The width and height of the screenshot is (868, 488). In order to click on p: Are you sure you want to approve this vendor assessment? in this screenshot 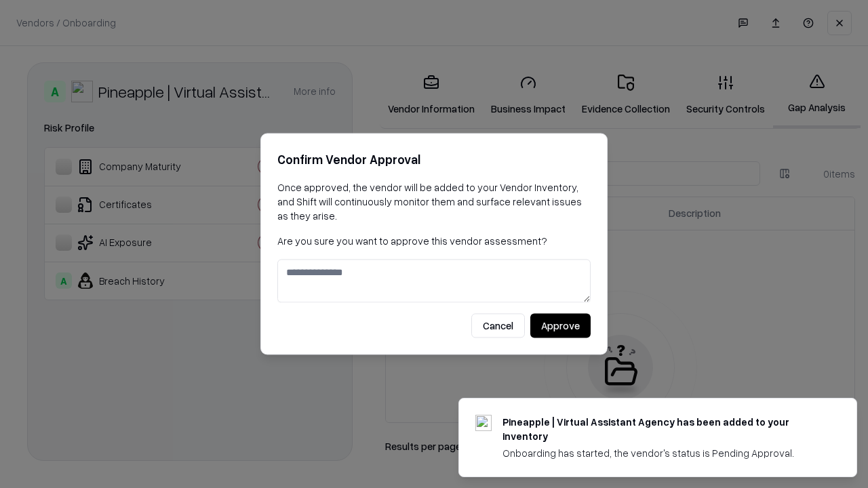, I will do `click(434, 241)`.